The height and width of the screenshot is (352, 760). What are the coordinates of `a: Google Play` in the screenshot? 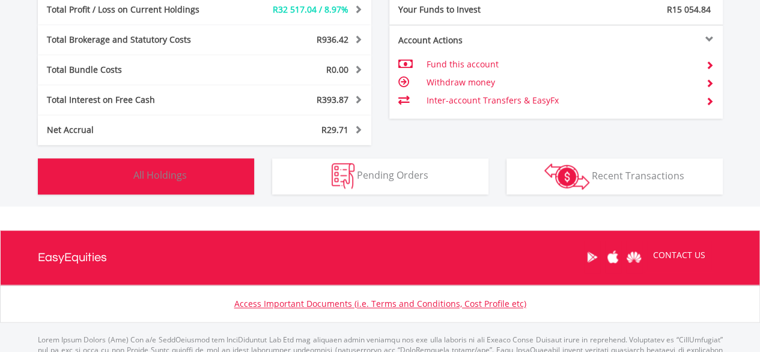 It's located at (592, 257).